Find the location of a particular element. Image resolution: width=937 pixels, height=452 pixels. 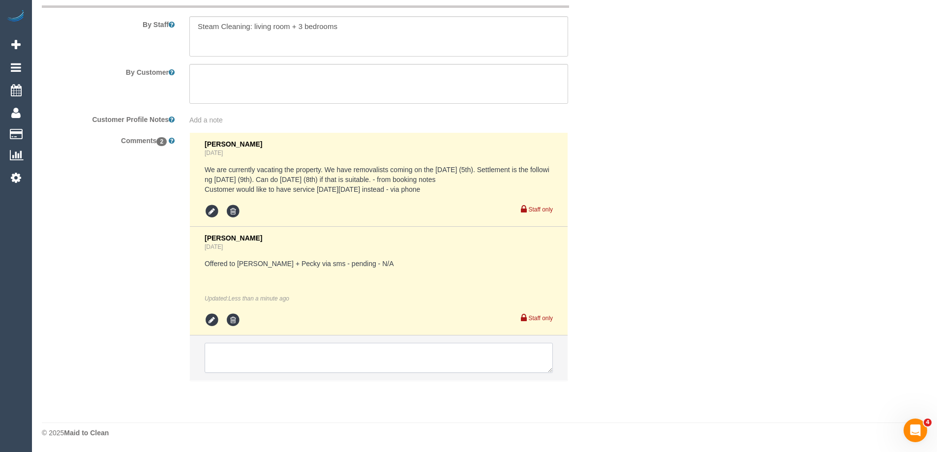

label: Customer Profile Notes is located at coordinates (108, 118).